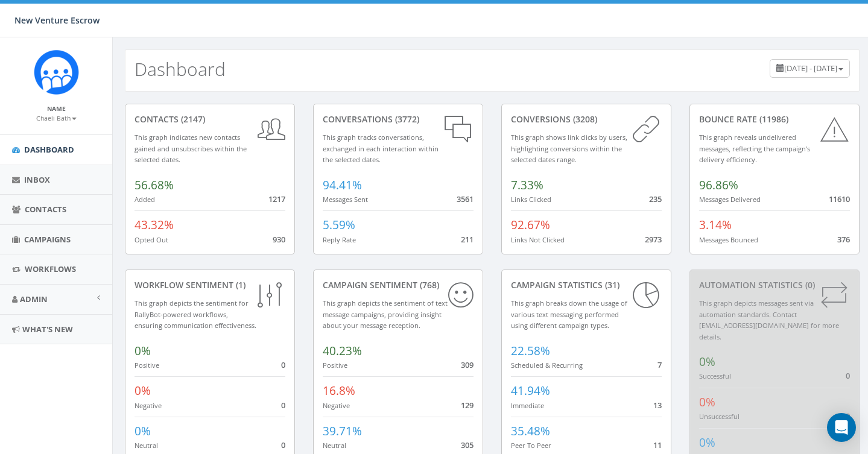 This screenshot has width=868, height=454. What do you see at coordinates (56, 71) in the screenshot?
I see `img: Rally_Corp_Icon_1.png` at bounding box center [56, 71].